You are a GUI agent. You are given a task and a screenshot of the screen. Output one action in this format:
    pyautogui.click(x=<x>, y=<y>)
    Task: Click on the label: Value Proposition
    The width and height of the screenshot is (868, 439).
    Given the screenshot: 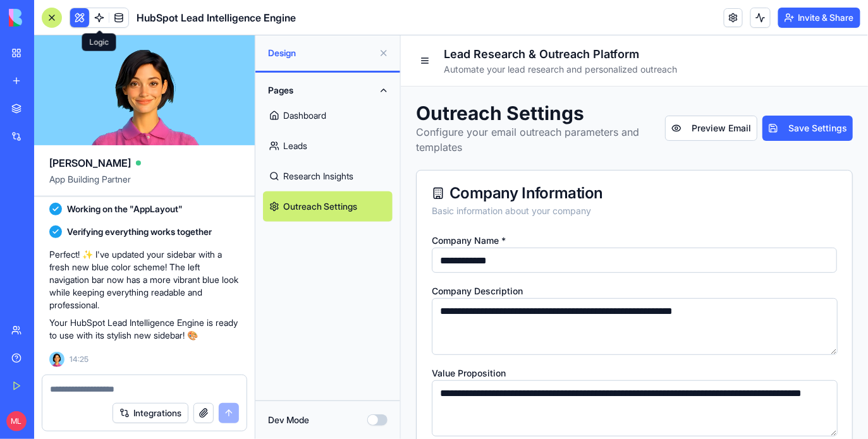 What is the action you would take?
    pyautogui.click(x=68, y=338)
    